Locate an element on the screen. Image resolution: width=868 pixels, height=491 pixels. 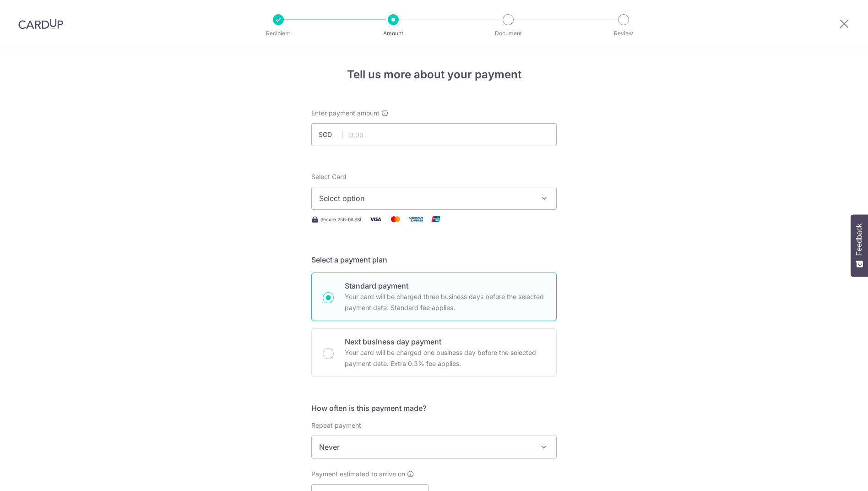
span: Payment estimated to arrive on is located at coordinates (358, 474).